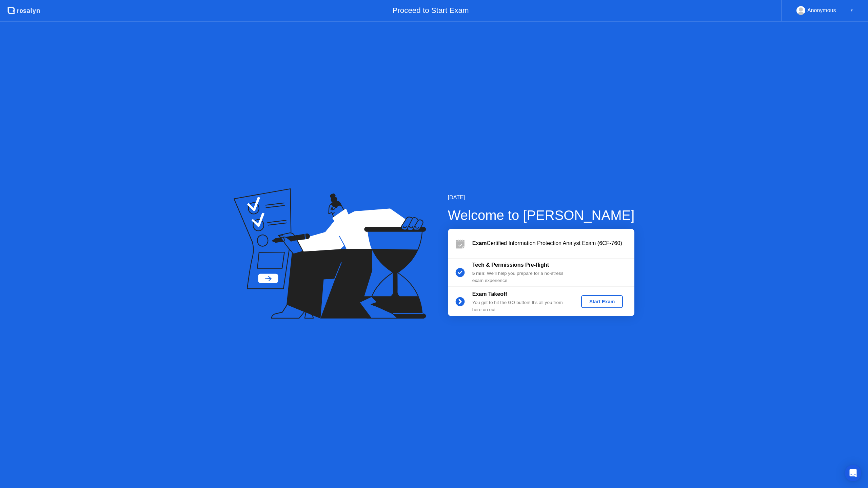 Image resolution: width=868 pixels, height=488 pixels. Describe the element at coordinates (521, 306) in the screenshot. I see `div: You get to hit the GO button! It’s all you from here on out` at that location.